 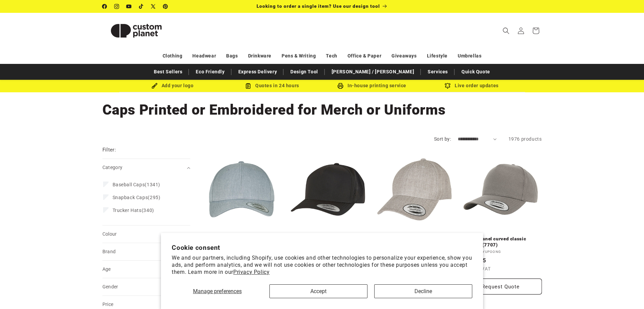 What do you see at coordinates (501, 286) in the screenshot?
I see `button: Request Quote` at bounding box center [501, 286].